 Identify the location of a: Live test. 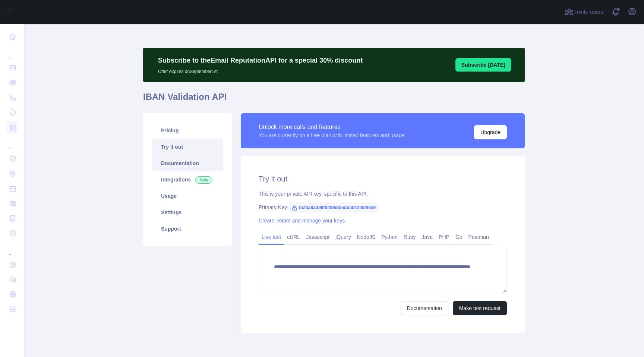
(271, 237).